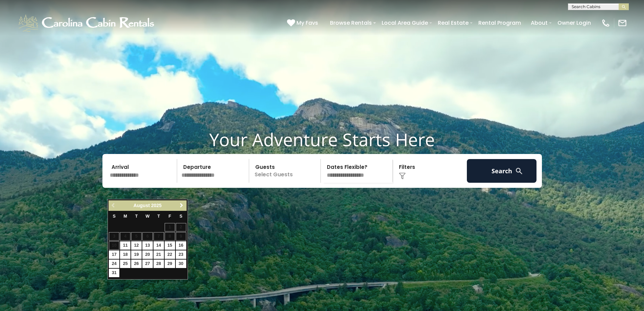 This screenshot has height=311, width=644. I want to click on a: 15, so click(170, 245).